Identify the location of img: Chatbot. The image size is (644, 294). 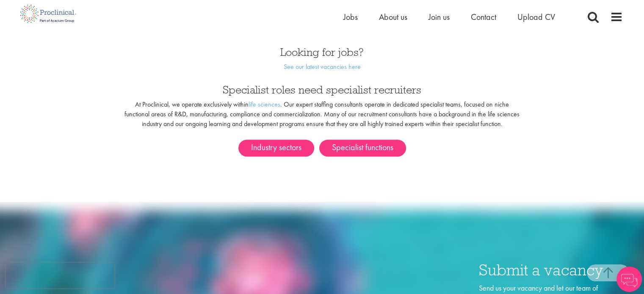
(629, 279).